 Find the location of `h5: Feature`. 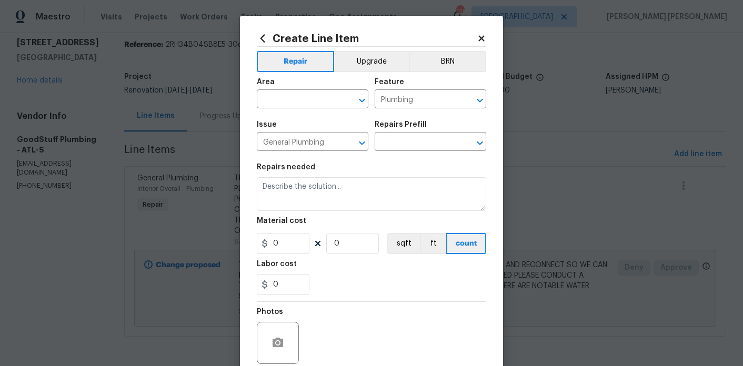

h5: Feature is located at coordinates (390, 82).